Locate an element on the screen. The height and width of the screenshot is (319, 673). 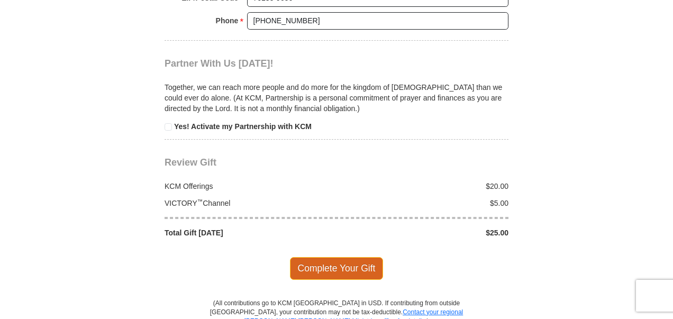
span: Complete Your Gift is located at coordinates (337, 268).